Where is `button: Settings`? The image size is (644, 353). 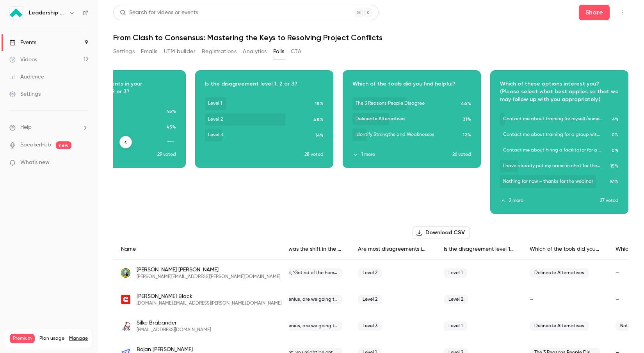
button: Settings is located at coordinates (123, 52).